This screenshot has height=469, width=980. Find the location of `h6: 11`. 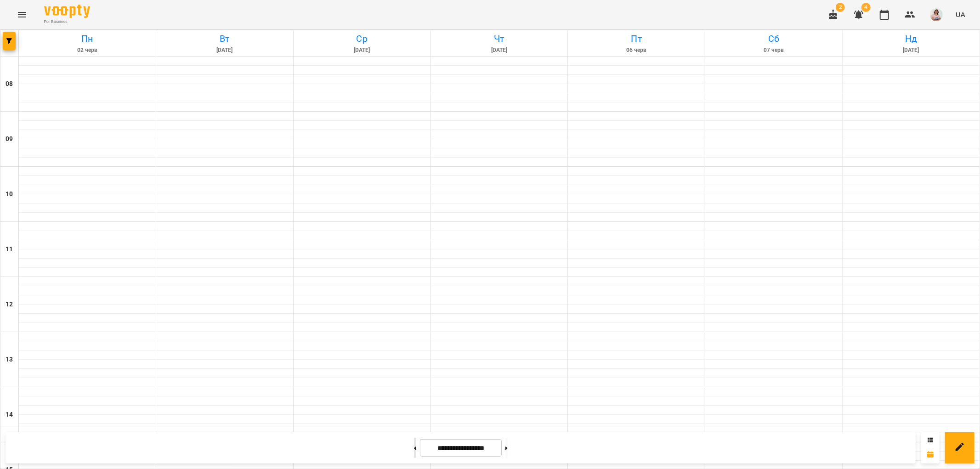

h6: 11 is located at coordinates (9, 249).